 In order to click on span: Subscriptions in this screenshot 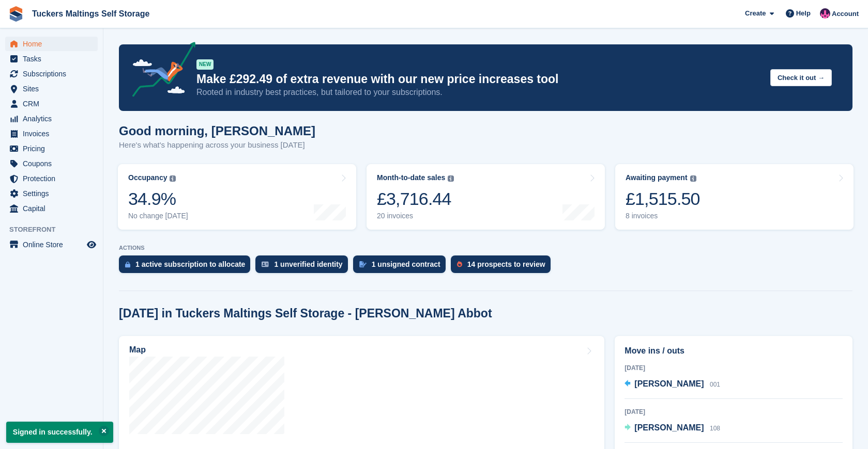, I will do `click(53, 74)`.